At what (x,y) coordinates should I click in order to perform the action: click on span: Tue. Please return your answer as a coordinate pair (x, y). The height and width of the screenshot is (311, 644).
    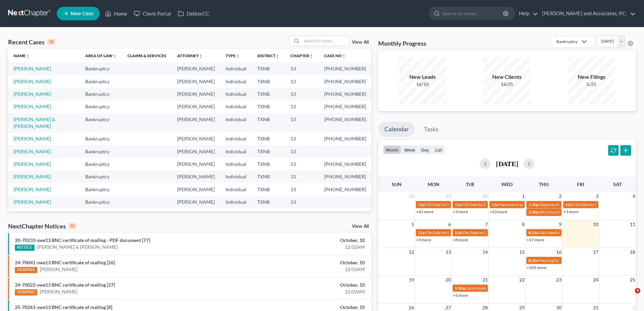
    Looking at the image, I should click on (470, 184).